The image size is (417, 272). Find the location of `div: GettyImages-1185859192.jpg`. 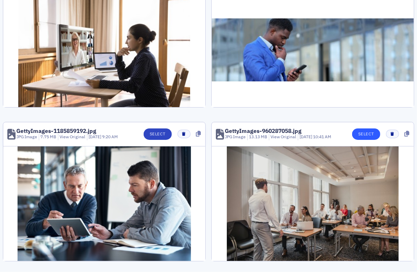

div: GettyImages-1185859192.jpg is located at coordinates (56, 131).